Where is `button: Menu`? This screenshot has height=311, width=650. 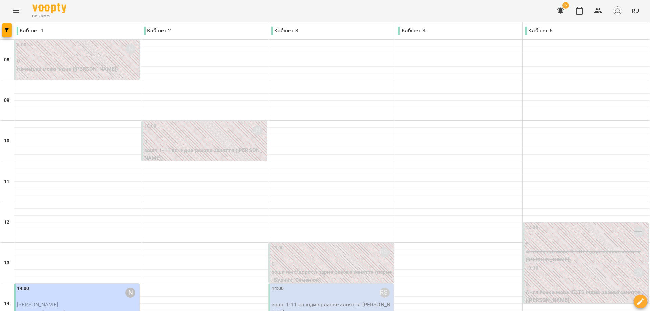 button: Menu is located at coordinates (16, 11).